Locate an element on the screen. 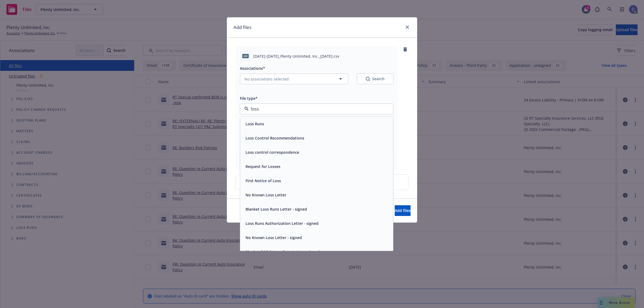  button: Blanket BOR & Loss Runs Letter - signed is located at coordinates (283, 252).